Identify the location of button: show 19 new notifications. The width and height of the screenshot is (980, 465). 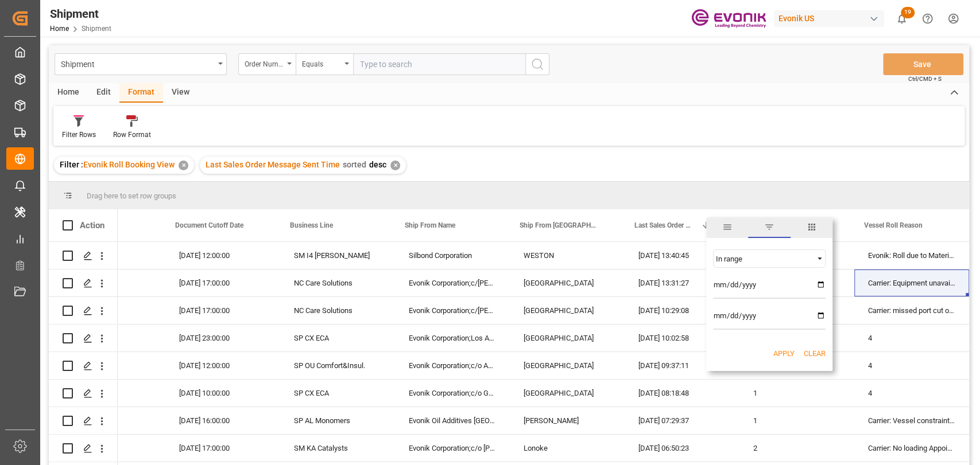
(902, 18).